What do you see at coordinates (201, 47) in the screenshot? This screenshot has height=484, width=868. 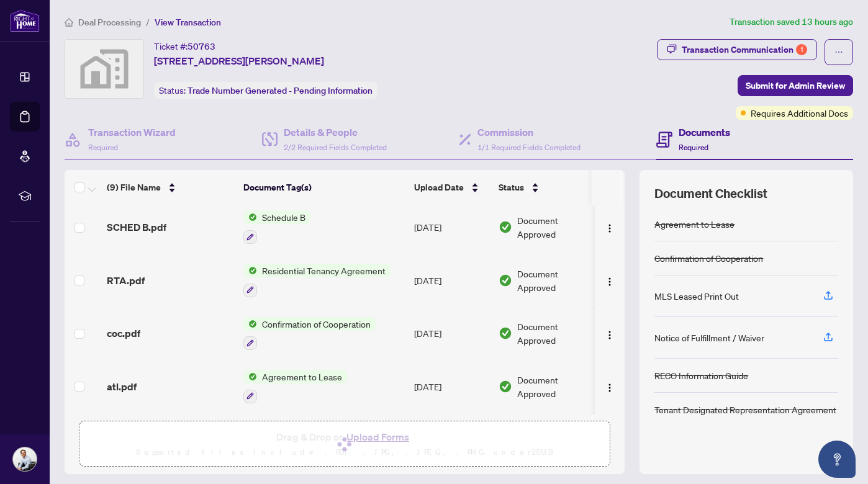 I see `span: 50763` at bounding box center [201, 47].